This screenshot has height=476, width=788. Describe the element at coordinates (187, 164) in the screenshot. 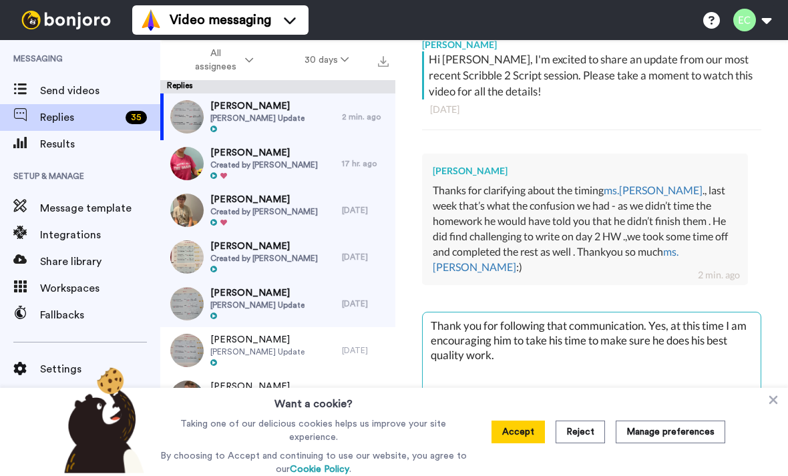

I see `img: acbaa3c0-3e24-42d7-8424-e80d78eed008-thumb.jpg` at that location.